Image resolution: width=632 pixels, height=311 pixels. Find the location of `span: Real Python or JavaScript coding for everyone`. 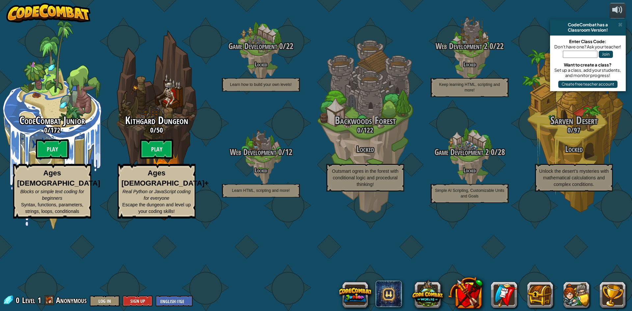

span: Real Python or JavaScript coding for everyone is located at coordinates (156, 195).